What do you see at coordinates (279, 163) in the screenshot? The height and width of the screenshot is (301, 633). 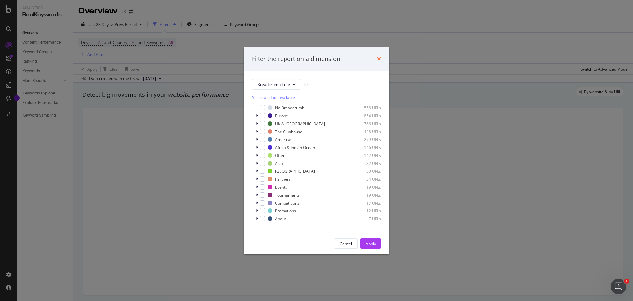 I see `div: Asia` at bounding box center [279, 163].